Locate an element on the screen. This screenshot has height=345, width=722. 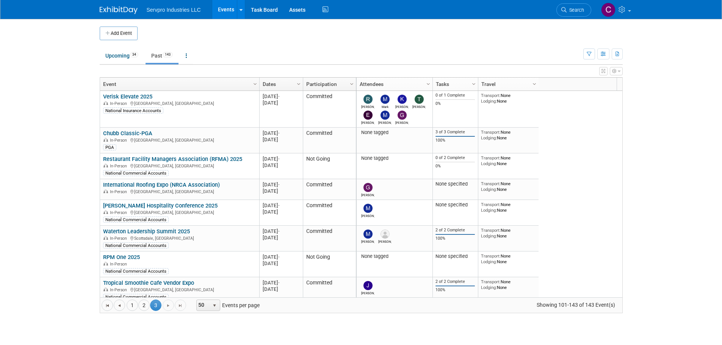
img: Rick Dubois is located at coordinates (368, 99).